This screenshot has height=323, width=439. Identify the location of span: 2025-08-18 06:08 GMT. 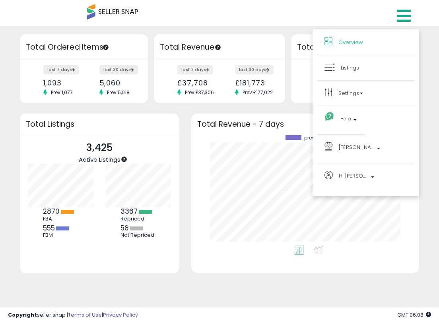
(414, 315).